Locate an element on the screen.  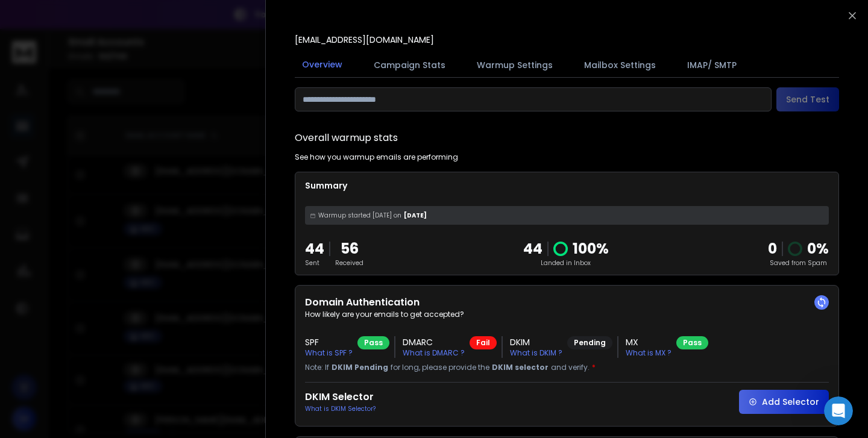
h1: Overall warmup stats is located at coordinates (346, 138).